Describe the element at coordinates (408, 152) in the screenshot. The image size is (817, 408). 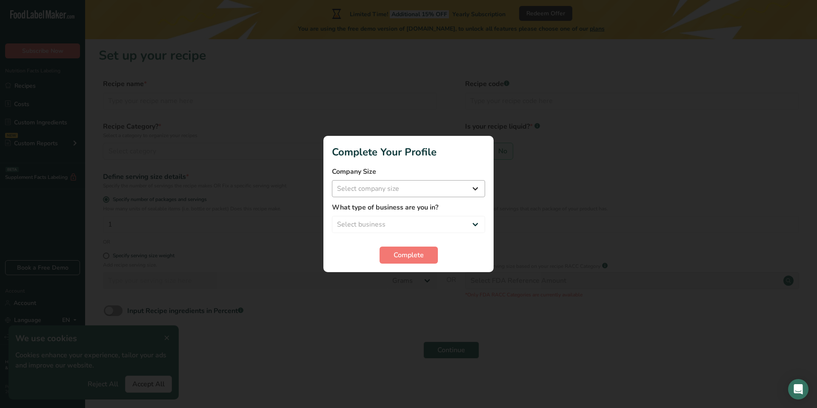
I see `h1: Complete Your Profile` at that location.